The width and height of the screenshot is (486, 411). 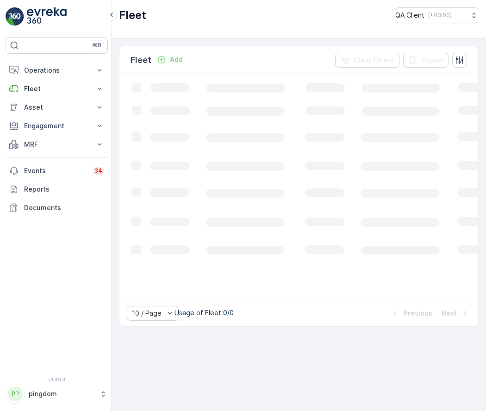 What do you see at coordinates (367, 60) in the screenshot?
I see `button: Clear Filters` at bounding box center [367, 60].